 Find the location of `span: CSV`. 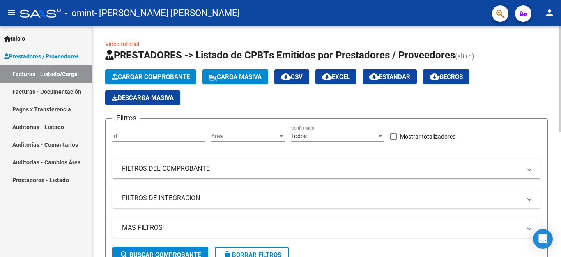

span: CSV is located at coordinates (292, 77).